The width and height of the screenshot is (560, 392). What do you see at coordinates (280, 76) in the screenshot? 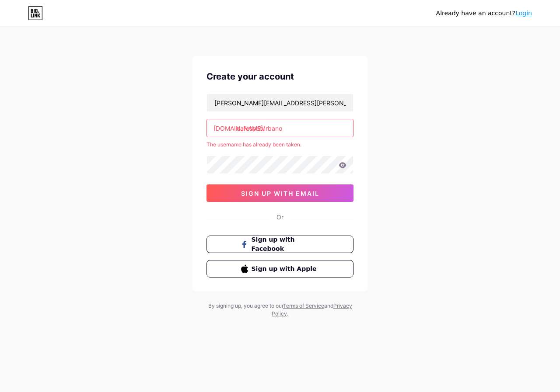
I see `div: Create your account` at bounding box center [280, 76].